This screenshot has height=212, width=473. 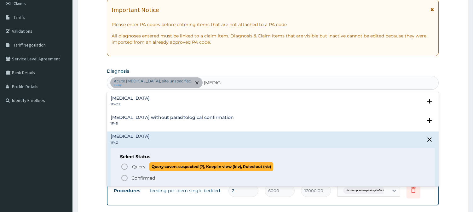 What do you see at coordinates (20, 3) in the screenshot?
I see `span: Claims` at bounding box center [20, 3].